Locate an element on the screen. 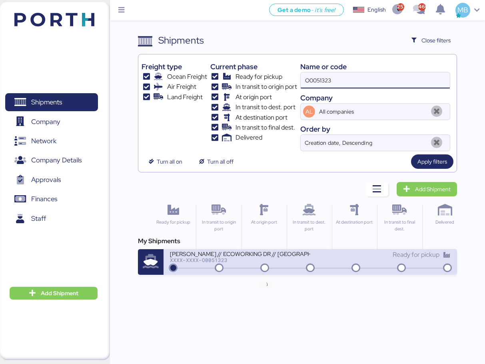 The width and height of the screenshot is (485, 364). span: Approvals is located at coordinates (46, 179).